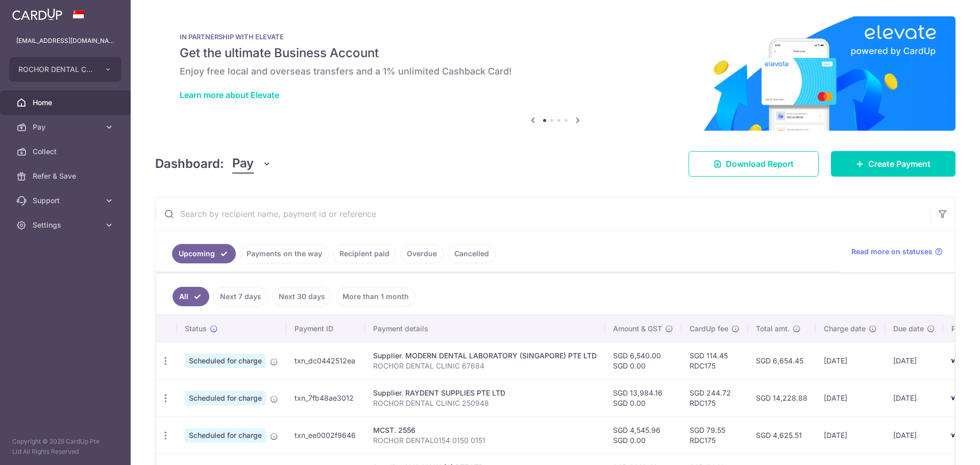  Describe the element at coordinates (714, 361) in the screenshot. I see `td: SGD 114.45 RDC175` at that location.